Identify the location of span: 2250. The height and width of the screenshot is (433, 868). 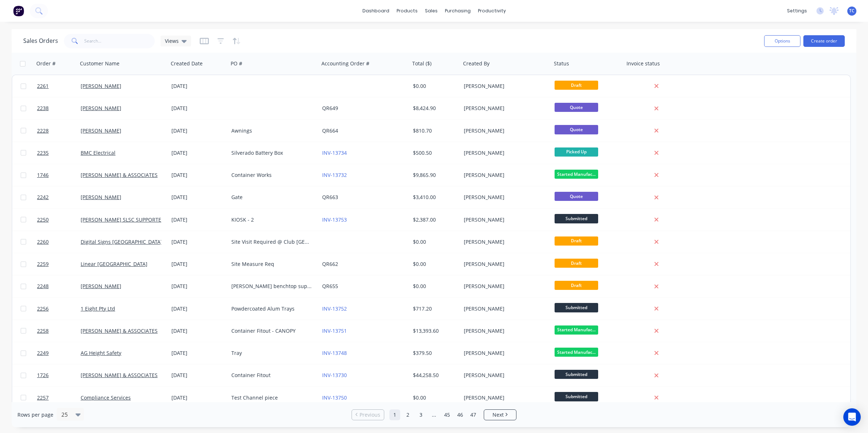
(43, 220).